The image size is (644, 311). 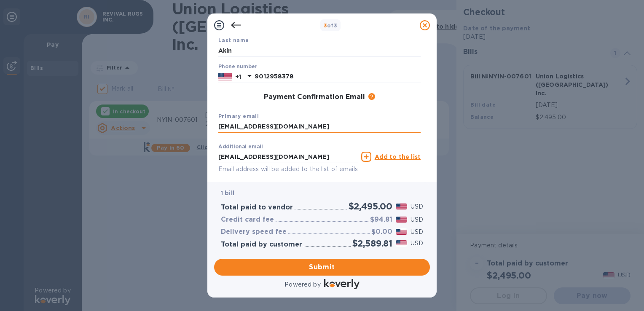 What do you see at coordinates (331, 25) in the screenshot?
I see `b: of 3` at bounding box center [331, 25].